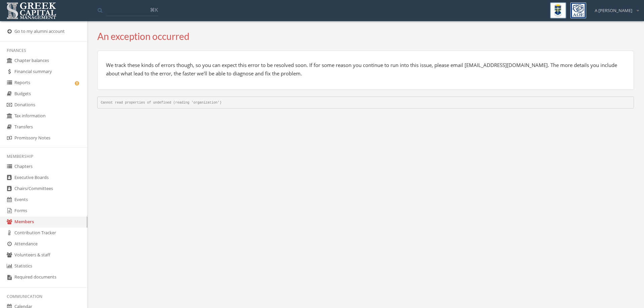 The height and width of the screenshot is (308, 644). What do you see at coordinates (366, 69) in the screenshot?
I see `p: We track these kinds of errors though, so you can expect this error to be resolved soon. If for s...` at bounding box center [366, 69].